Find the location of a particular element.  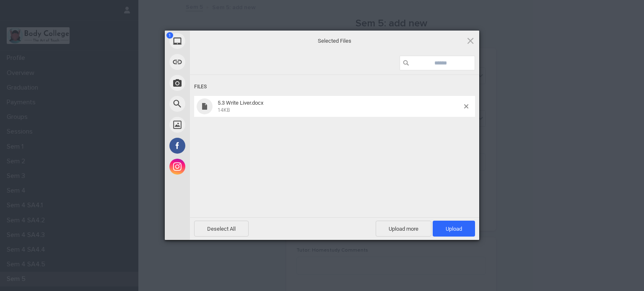

span: Upload is located at coordinates (453, 229).